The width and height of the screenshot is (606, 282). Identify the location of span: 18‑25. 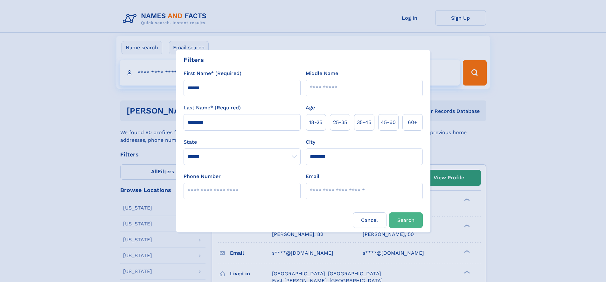
(316, 123).